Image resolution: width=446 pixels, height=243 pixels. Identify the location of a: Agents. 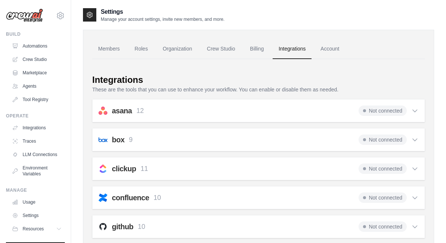
(37, 86).